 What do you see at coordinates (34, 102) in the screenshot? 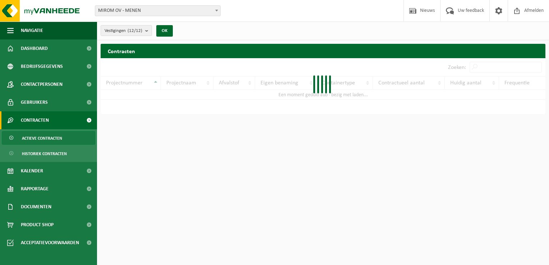
I see `span: Gebruikers` at bounding box center [34, 102].